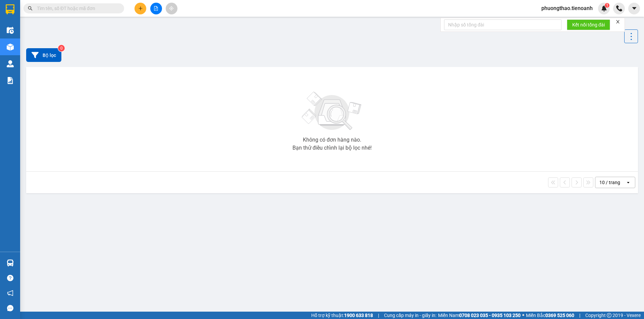  What do you see at coordinates (588, 25) in the screenshot?
I see `span: Kết nối tổng đài` at bounding box center [588, 25].